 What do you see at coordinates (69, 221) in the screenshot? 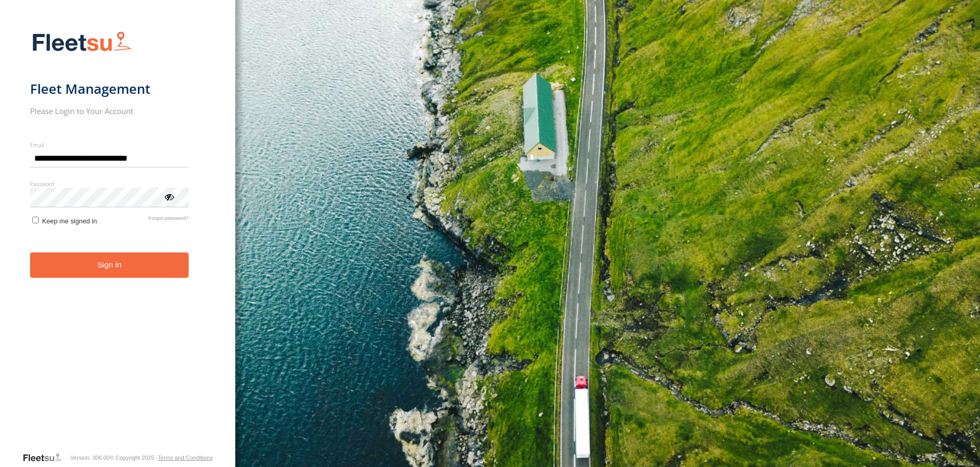
I see `span: Keep me signed in` at bounding box center [69, 221].